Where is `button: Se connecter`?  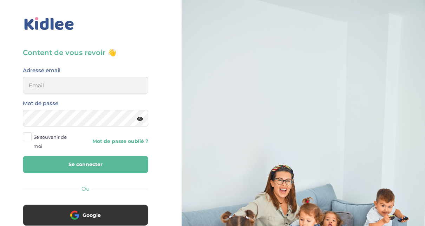 button: Se connecter is located at coordinates (85, 165).